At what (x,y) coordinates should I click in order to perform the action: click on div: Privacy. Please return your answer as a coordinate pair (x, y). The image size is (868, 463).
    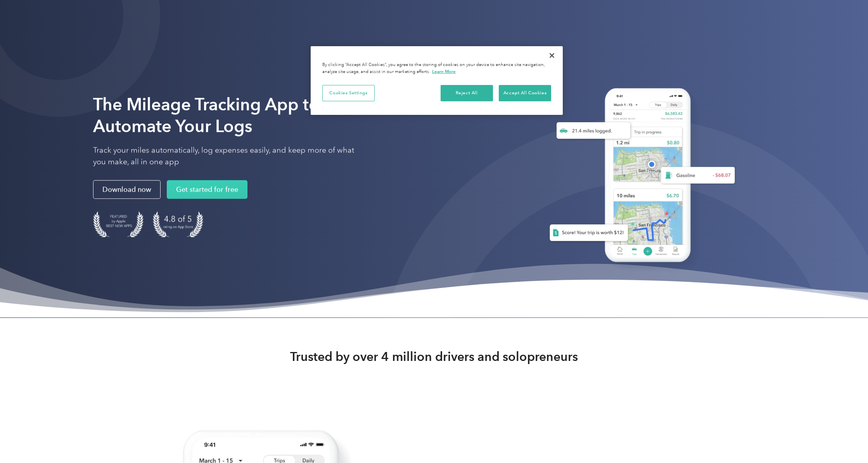
    Looking at the image, I should click on (437, 80).